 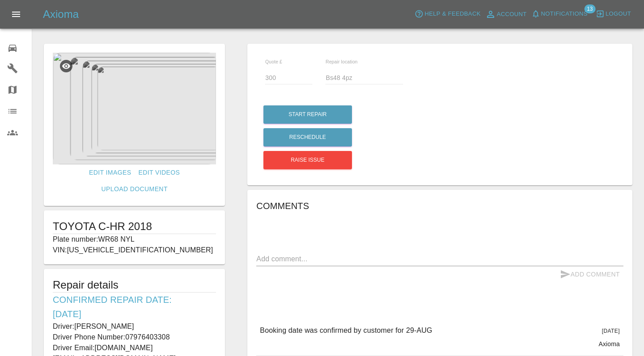 I want to click on span: Repair location, so click(x=342, y=61).